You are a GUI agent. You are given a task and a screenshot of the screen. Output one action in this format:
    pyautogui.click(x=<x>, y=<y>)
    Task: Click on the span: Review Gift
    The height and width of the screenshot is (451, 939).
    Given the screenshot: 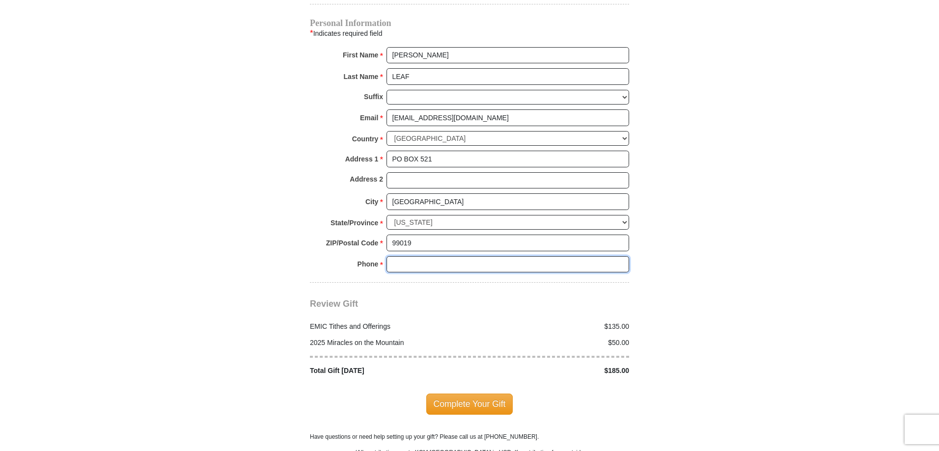 What is the action you would take?
    pyautogui.click(x=334, y=304)
    